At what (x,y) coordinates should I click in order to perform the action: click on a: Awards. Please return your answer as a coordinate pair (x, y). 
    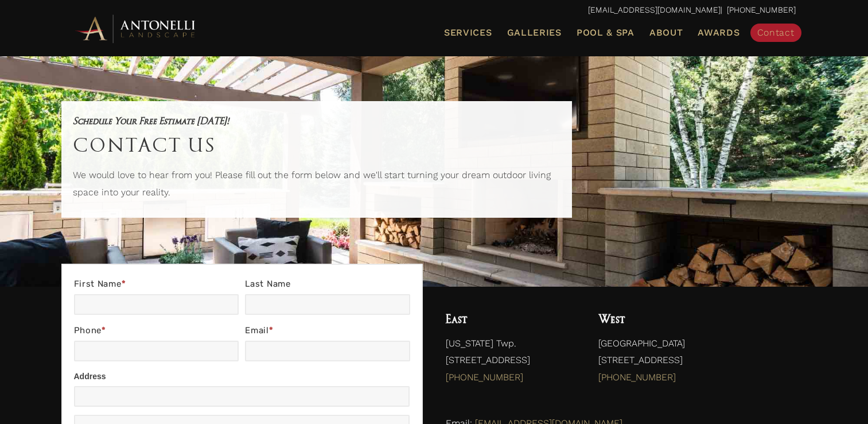
    Looking at the image, I should click on (718, 32).